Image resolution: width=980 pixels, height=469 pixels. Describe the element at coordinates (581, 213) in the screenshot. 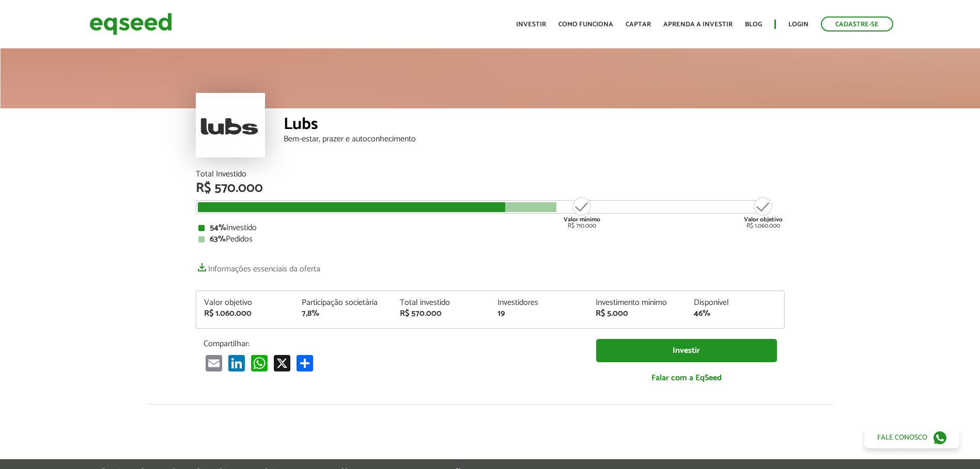

I see `div: R$ 710.000` at that location.